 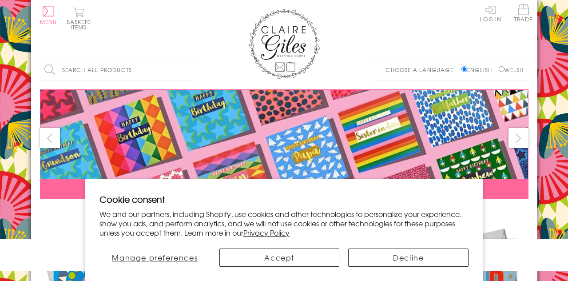 I want to click on button: Menu, so click(x=48, y=15).